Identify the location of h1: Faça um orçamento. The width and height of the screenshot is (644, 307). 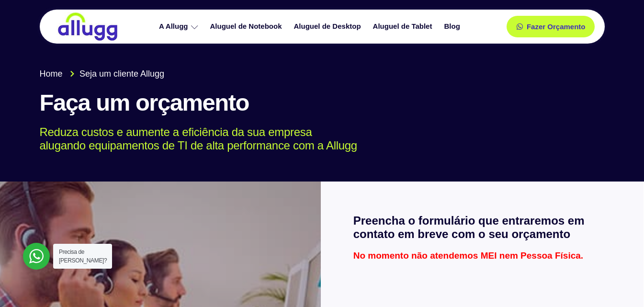
(322, 103).